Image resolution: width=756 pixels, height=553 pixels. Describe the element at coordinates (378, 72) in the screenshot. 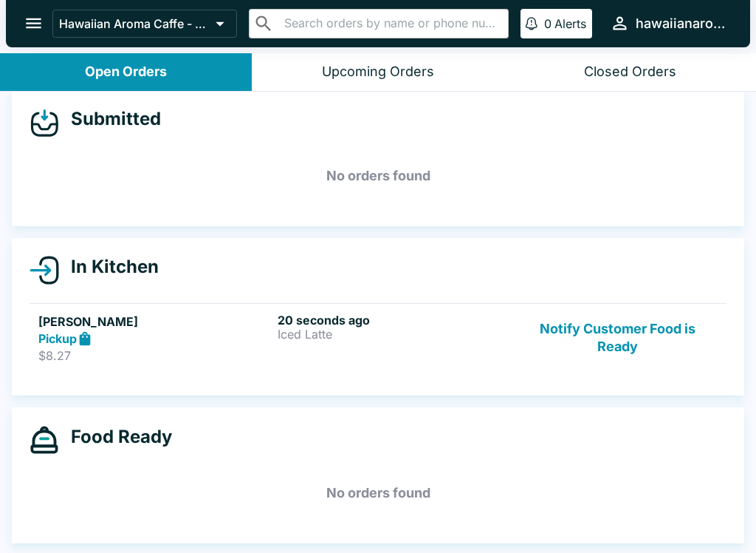

I see `div: Upcoming Orders` at that location.